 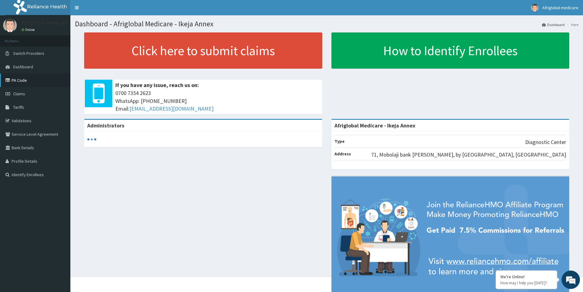 What do you see at coordinates (203, 50) in the screenshot?
I see `a: Click here to submit claims` at bounding box center [203, 50].